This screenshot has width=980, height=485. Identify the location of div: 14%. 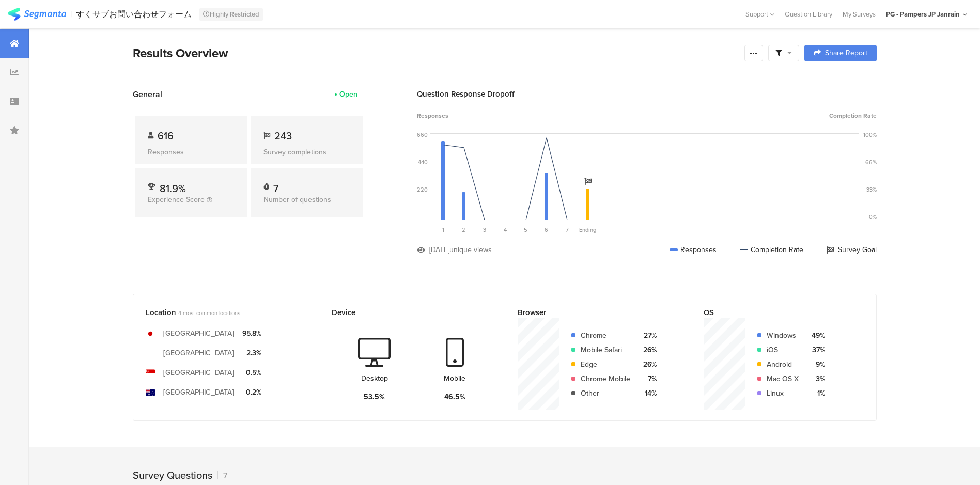
(648, 393).